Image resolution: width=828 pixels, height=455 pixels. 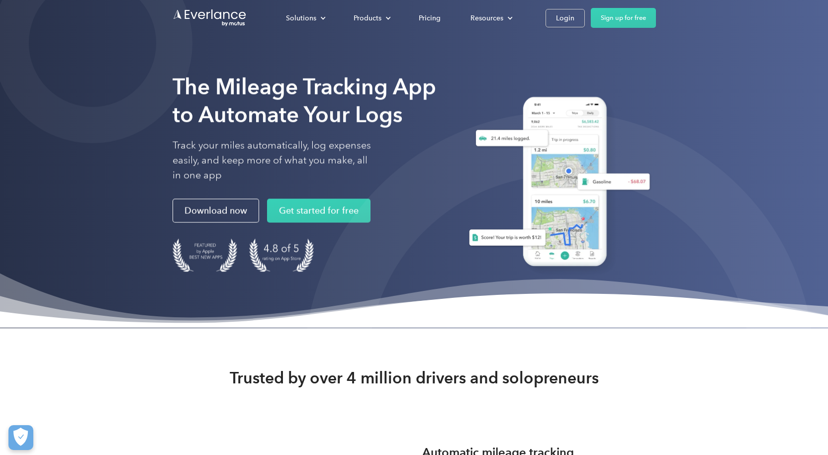 I want to click on a: Sign up for free, so click(x=623, y=18).